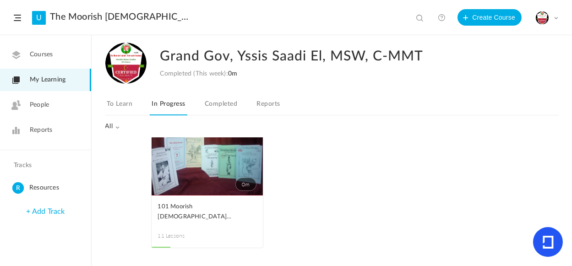 This screenshot has height=266, width=572. I want to click on span: Resources, so click(58, 188).